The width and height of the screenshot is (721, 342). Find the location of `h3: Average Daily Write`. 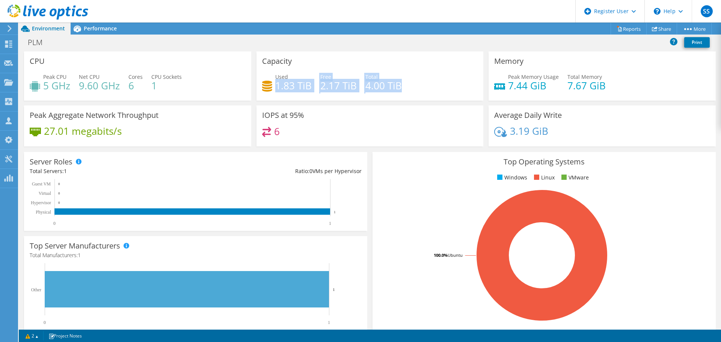

h3: Average Daily Write is located at coordinates (528, 115).